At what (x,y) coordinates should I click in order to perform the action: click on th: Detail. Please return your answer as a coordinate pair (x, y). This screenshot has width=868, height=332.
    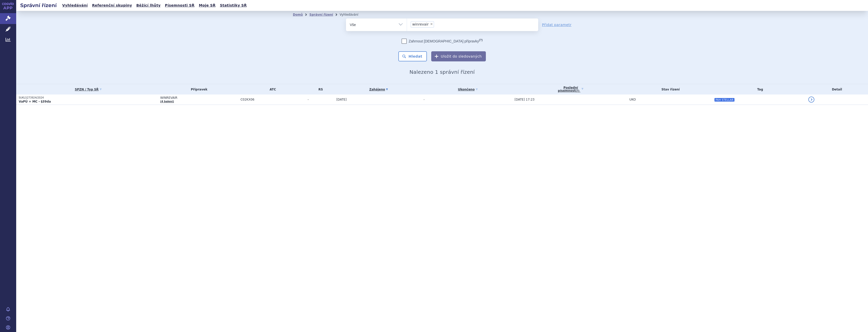
    Looking at the image, I should click on (837, 89).